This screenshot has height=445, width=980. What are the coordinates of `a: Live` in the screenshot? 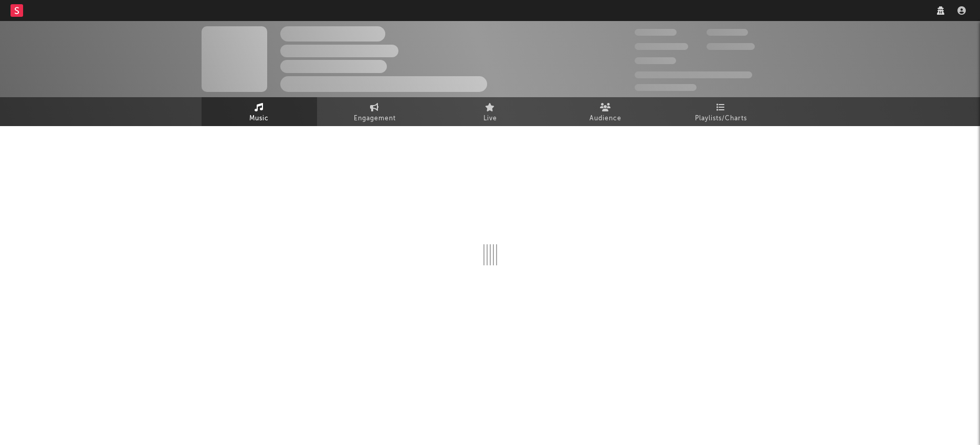 It's located at (491, 111).